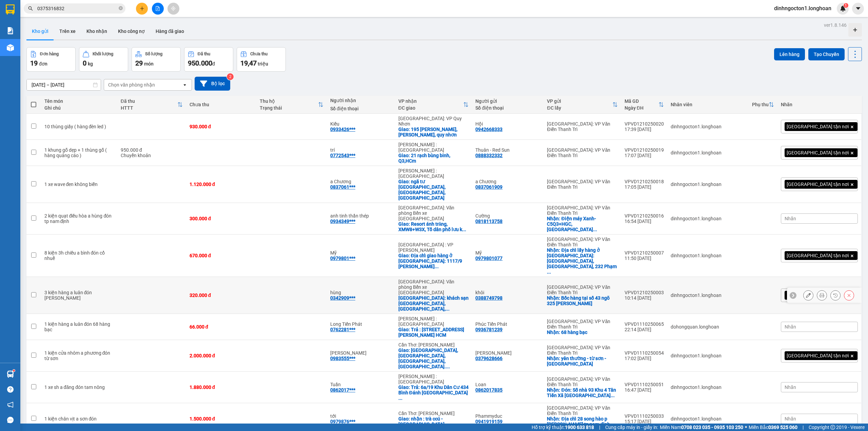  I want to click on div: VPVD1210250003, so click(644, 293).